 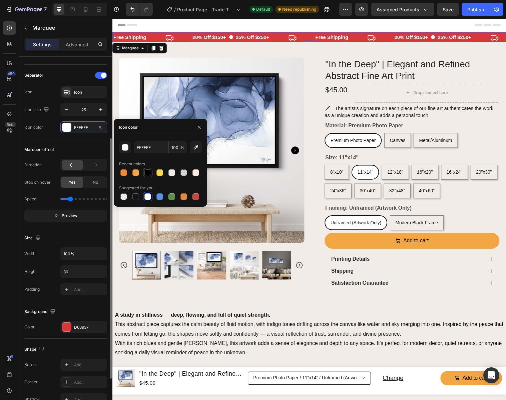 I want to click on div: Marquee, so click(x=18, y=30).